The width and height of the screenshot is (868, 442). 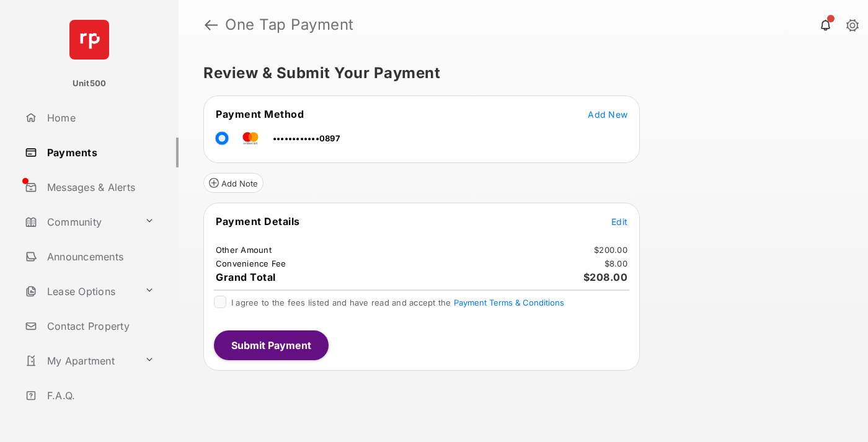 I want to click on td: $8.00, so click(x=615, y=263).